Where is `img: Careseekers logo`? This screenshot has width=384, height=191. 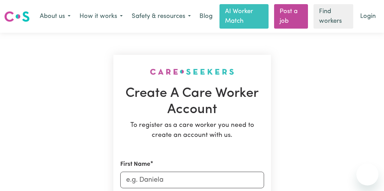 img: Careseekers logo is located at coordinates (17, 17).